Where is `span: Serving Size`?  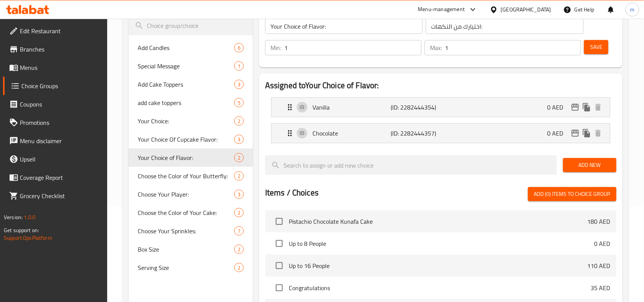
span: Serving Size is located at coordinates (186, 267).